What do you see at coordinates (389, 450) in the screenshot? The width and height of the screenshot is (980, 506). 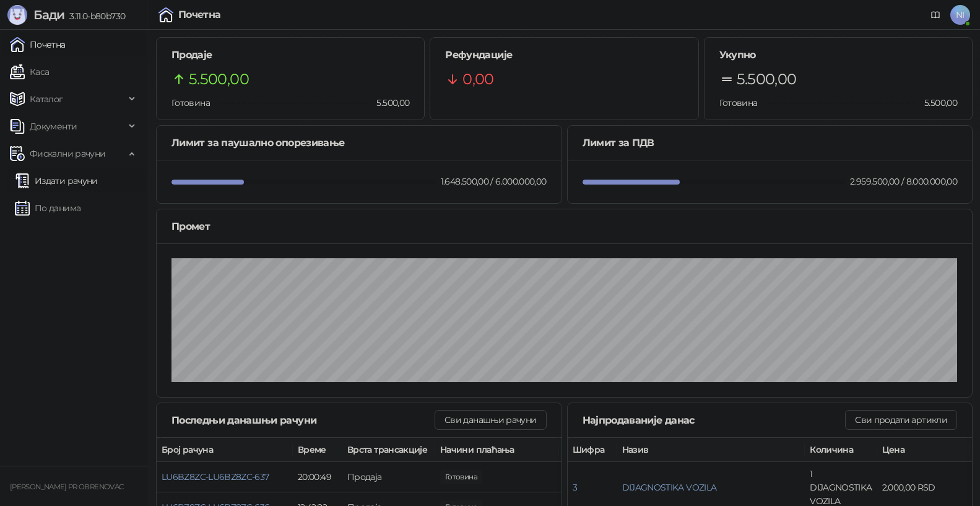 I see `th: Врста трансакције` at bounding box center [389, 450].